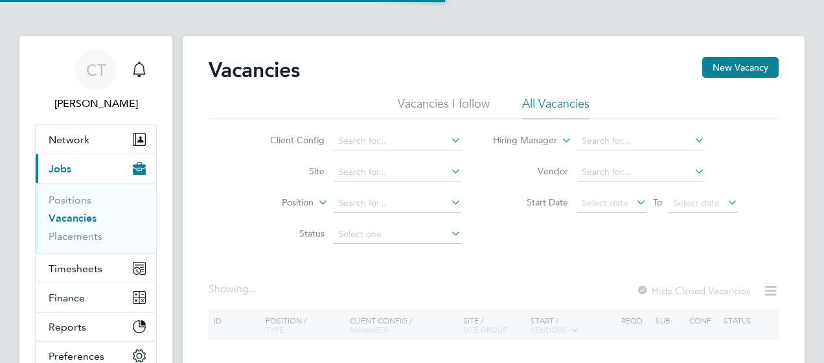 This screenshot has width=824, height=363. I want to click on span: Finance, so click(67, 297).